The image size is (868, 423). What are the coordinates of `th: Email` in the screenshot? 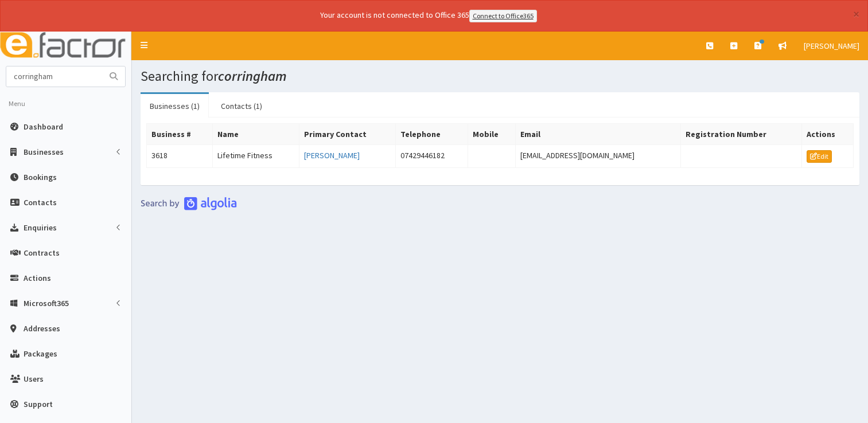 It's located at (598, 133).